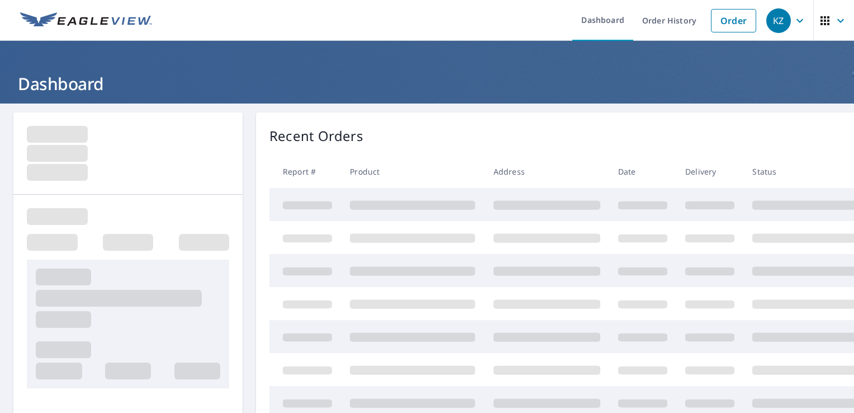 Image resolution: width=854 pixels, height=413 pixels. What do you see at coordinates (643, 171) in the screenshot?
I see `th: Date` at bounding box center [643, 171].